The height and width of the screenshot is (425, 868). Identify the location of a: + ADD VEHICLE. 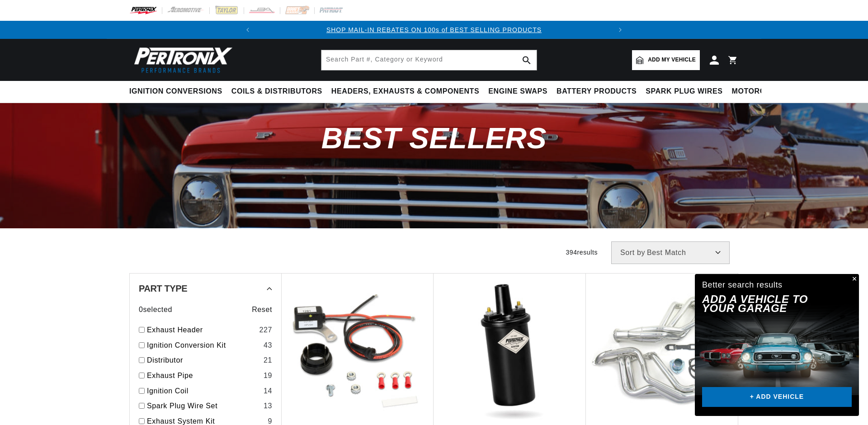
(777, 397).